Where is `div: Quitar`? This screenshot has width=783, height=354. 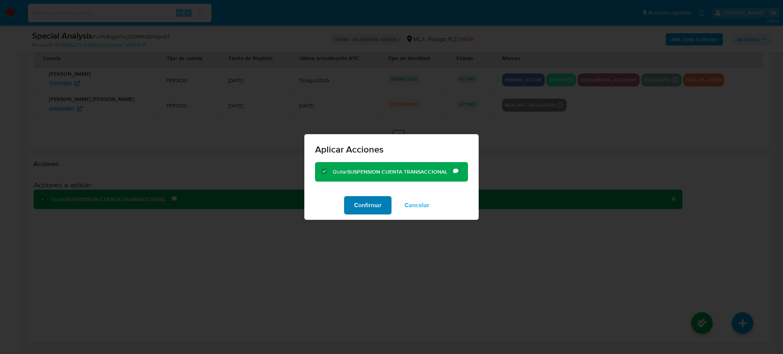
div: Quitar is located at coordinates (392, 172).